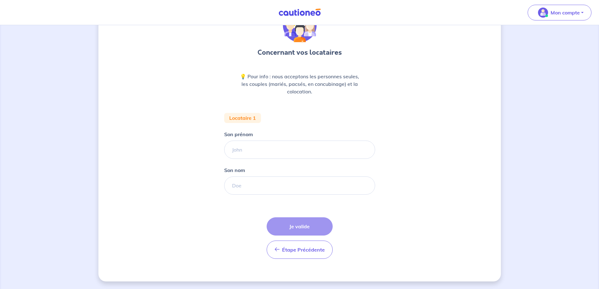  I want to click on p: Son nom, so click(234, 170).